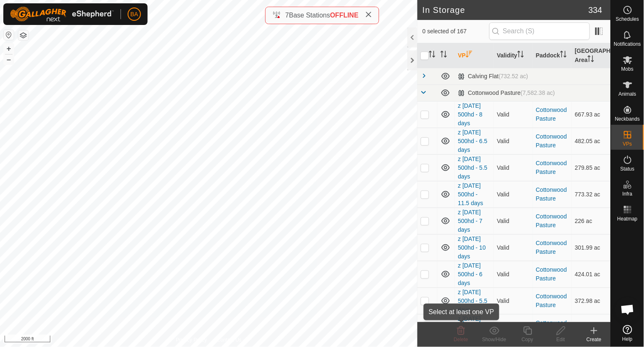  Describe the element at coordinates (591, 168) in the screenshot. I see `td: 279.85 ac` at that location.